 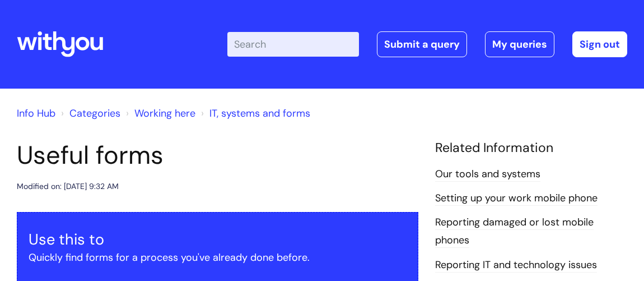 I want to click on a: Reporting damaged or lost mobile phones, so click(x=514, y=231).